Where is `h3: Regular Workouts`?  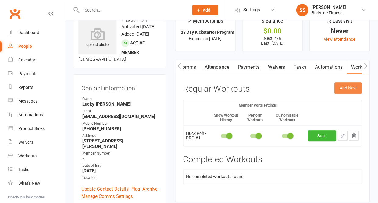
h3: Regular Workouts is located at coordinates (216, 89).